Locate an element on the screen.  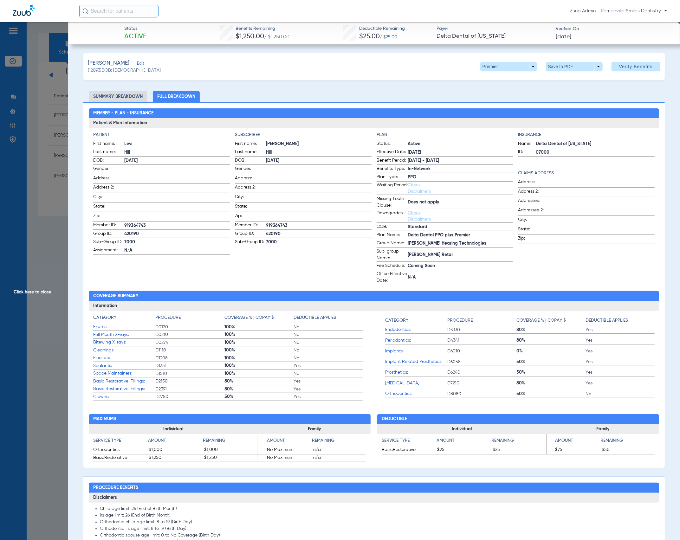
span: COB: is located at coordinates (392, 227).